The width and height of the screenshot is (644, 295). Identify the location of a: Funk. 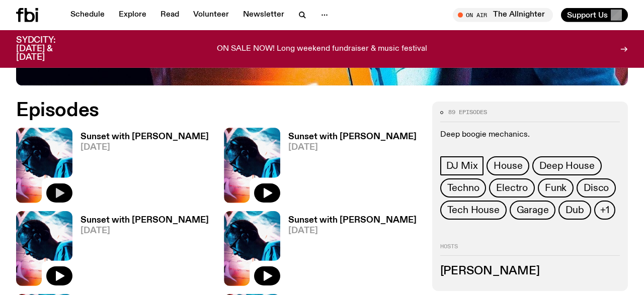
(556, 188).